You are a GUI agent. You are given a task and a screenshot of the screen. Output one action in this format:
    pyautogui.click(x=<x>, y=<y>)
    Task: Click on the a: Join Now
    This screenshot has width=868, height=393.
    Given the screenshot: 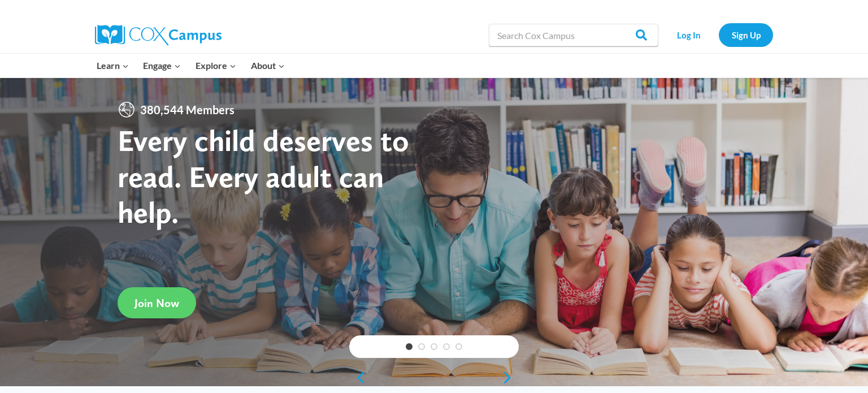 What is the action you would take?
    pyautogui.click(x=156, y=303)
    